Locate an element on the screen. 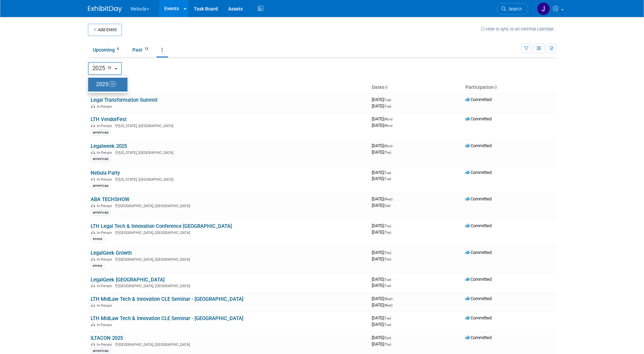  div: emea is located at coordinates (98, 266).